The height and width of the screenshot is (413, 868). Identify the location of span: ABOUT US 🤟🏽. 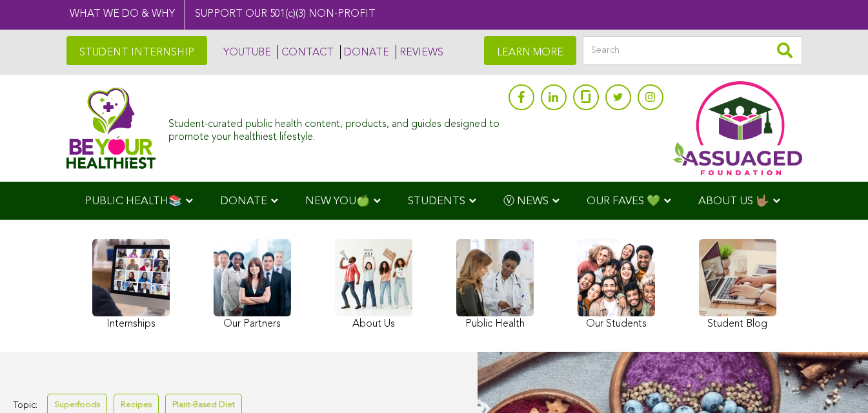
(734, 202).